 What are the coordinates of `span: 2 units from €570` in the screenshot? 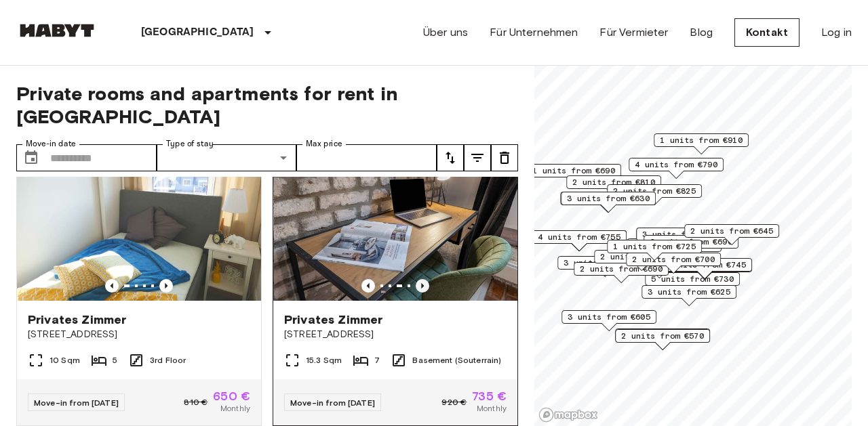 It's located at (662, 336).